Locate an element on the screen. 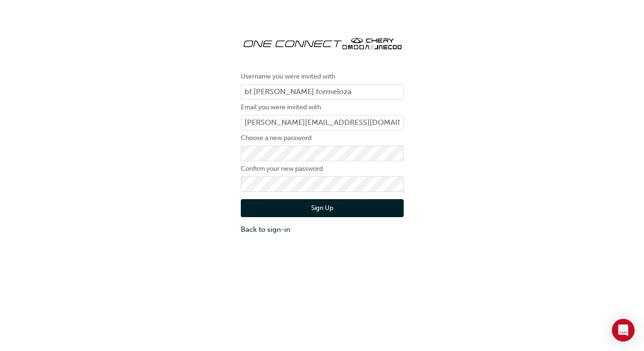  button: Sign Up is located at coordinates (322, 208).